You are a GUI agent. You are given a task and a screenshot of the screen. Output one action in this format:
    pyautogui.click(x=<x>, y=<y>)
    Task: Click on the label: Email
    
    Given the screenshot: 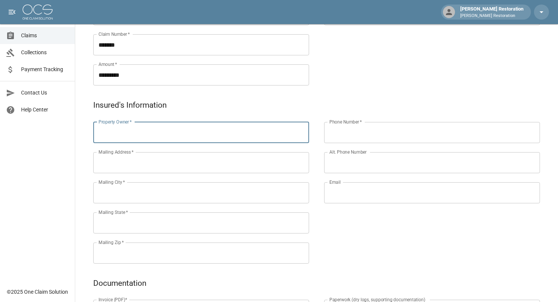 What is the action you would take?
    pyautogui.click(x=335, y=182)
    